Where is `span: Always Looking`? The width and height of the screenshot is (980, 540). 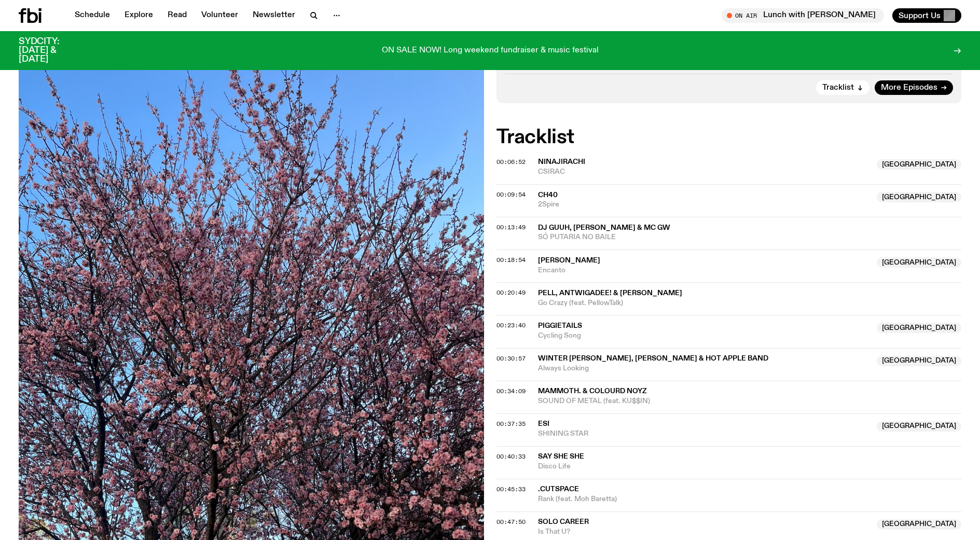 span: Always Looking is located at coordinates (705, 368).